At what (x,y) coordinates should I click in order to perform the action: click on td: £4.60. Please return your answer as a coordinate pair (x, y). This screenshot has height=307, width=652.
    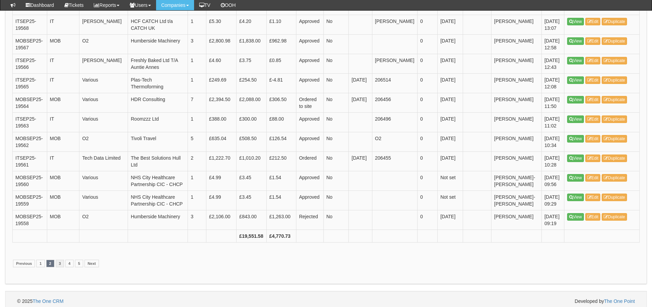
    Looking at the image, I should click on (221, 63).